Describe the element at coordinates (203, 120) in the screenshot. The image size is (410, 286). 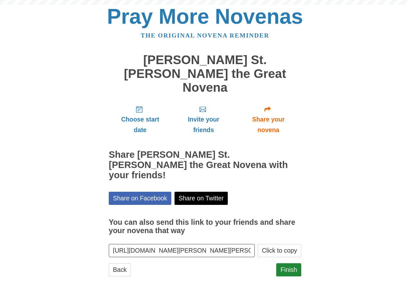
I see `a: Invite your friends` at that location.